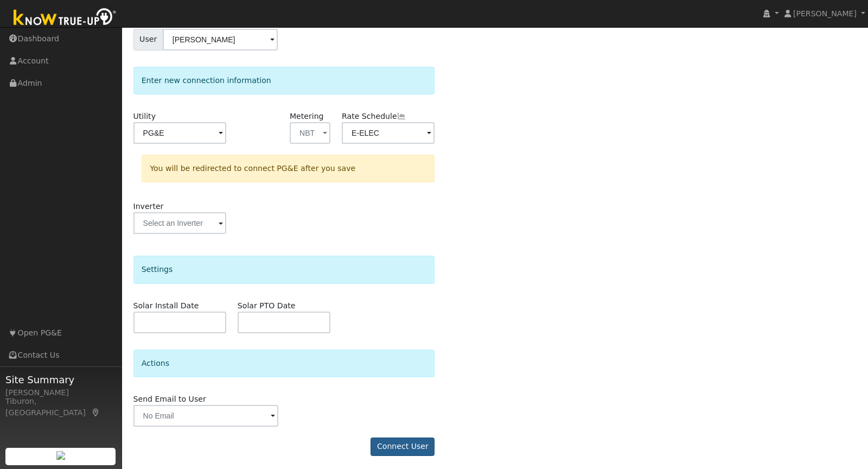  What do you see at coordinates (61, 455) in the screenshot?
I see `img: retrieve` at bounding box center [61, 455].